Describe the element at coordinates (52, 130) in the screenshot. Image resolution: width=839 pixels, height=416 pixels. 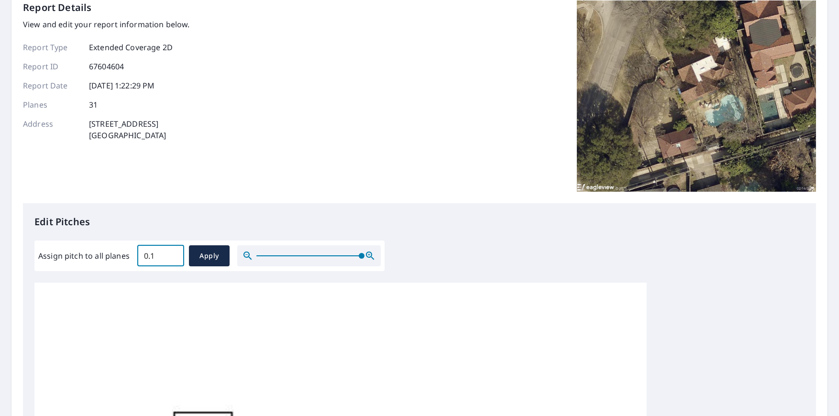
I see `p: Address` at that location.